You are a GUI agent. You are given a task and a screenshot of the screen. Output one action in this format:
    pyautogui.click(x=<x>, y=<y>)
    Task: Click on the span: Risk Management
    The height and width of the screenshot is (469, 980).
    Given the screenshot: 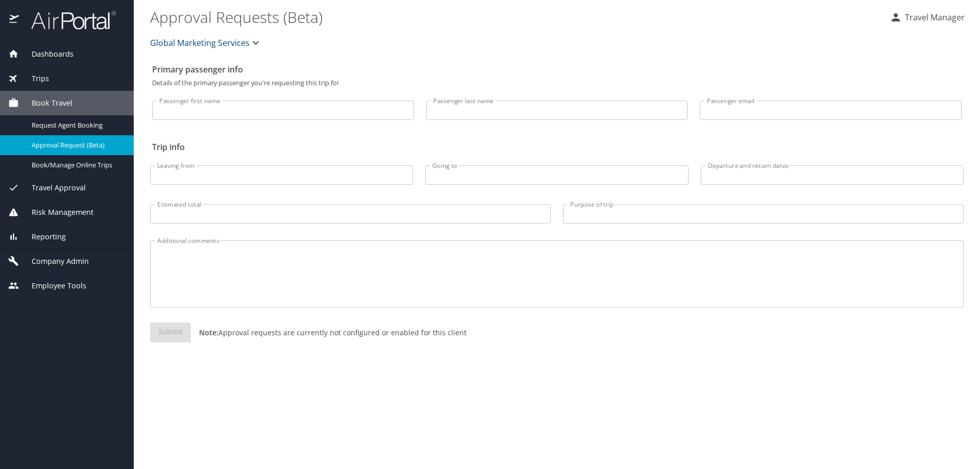 What is the action you would take?
    pyautogui.click(x=56, y=212)
    